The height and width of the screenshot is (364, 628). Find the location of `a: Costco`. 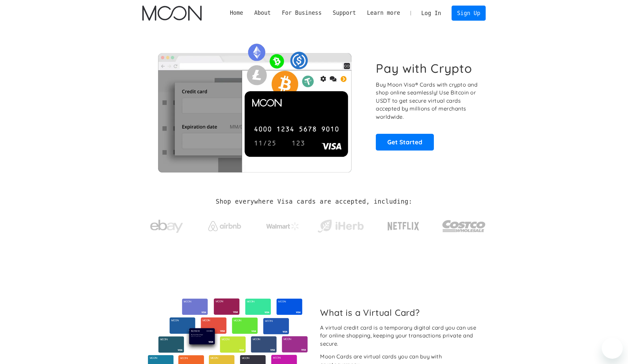

a: Costco is located at coordinates (464, 225).